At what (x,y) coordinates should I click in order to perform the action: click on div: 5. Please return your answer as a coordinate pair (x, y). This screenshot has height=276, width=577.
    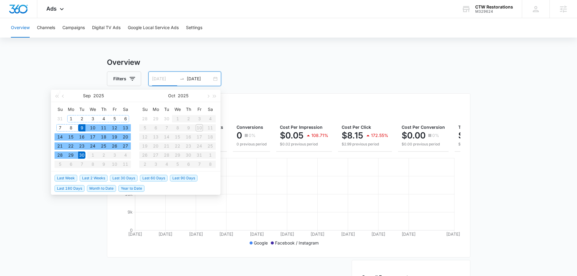
    Looking at the image, I should click on (114, 119).